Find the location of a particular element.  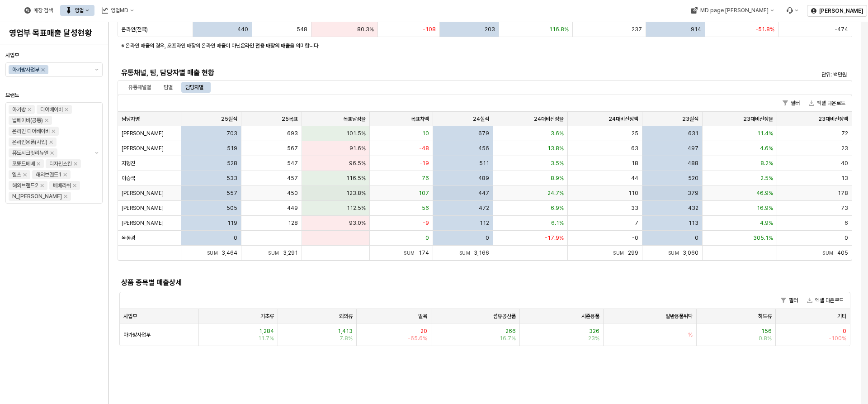

span: 목표달성율 is located at coordinates (354, 119).